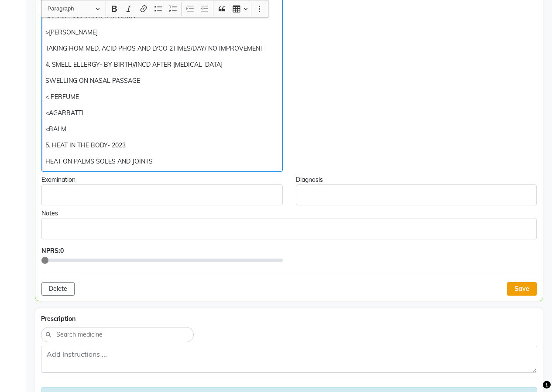 The width and height of the screenshot is (552, 392). What do you see at coordinates (71, 9) in the screenshot?
I see `span: Paragraph` at bounding box center [71, 9].